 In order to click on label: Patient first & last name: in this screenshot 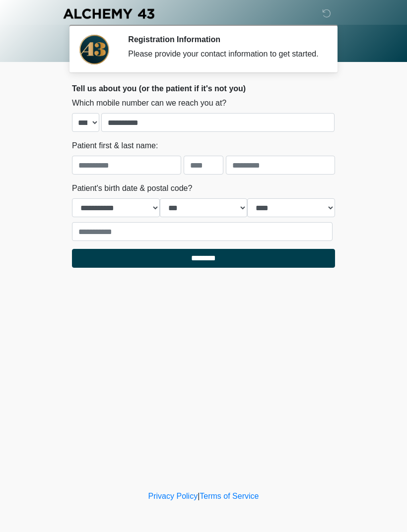, I will do `click(114, 146)`.